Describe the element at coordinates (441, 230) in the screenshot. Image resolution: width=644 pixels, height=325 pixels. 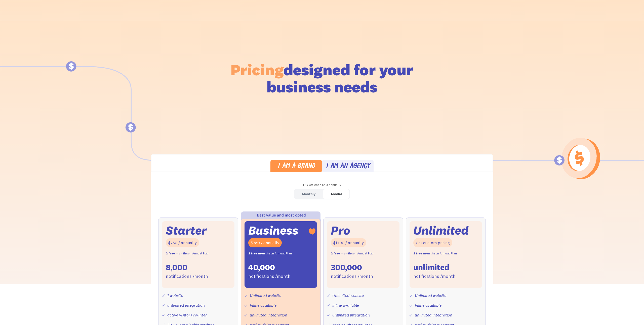
I see `div: Unlimited` at that location.